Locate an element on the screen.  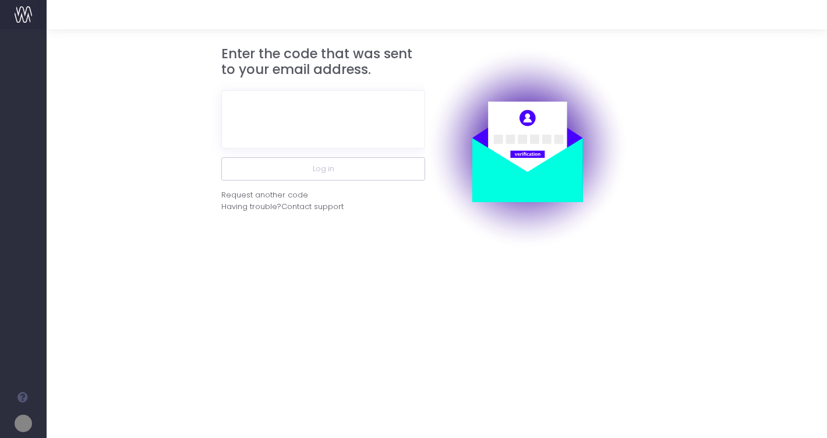
span: Contact support is located at coordinates (312, 207).